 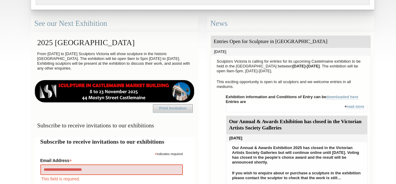 What do you see at coordinates (111, 160) in the screenshot?
I see `label: Email Address` at bounding box center [111, 160].